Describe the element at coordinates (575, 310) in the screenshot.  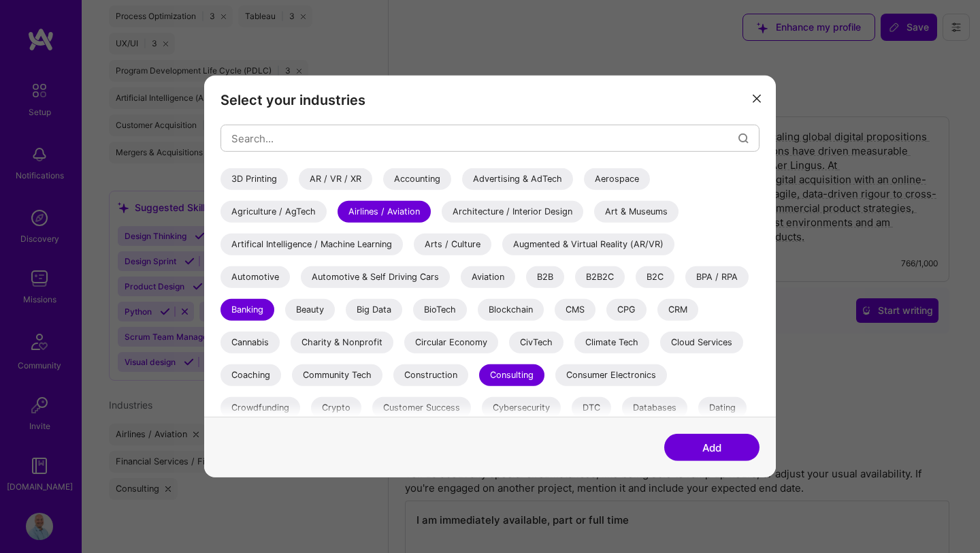
I see `div: CMS` at that location.